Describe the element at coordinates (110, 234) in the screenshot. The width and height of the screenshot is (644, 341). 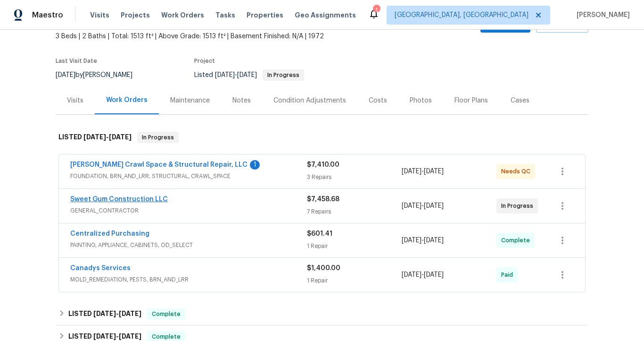
I see `a: Centralized Purchasing` at that location.